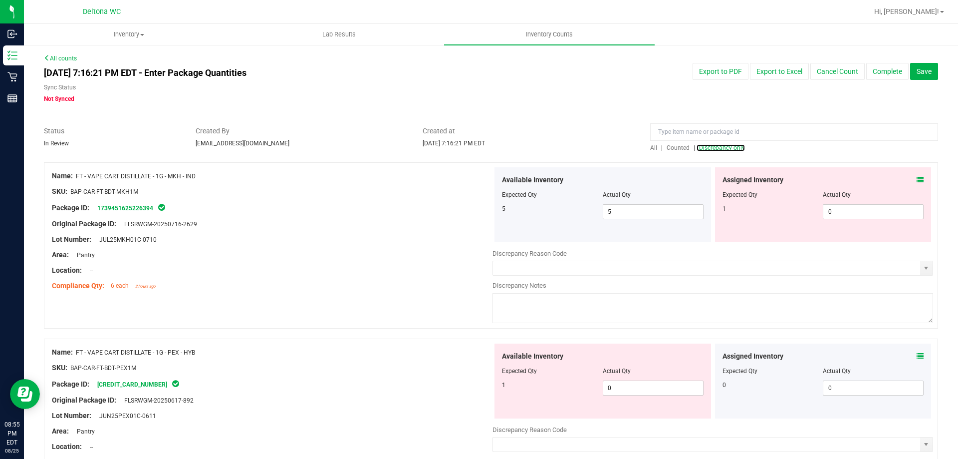  I want to click on p: 08/25, so click(12, 450).